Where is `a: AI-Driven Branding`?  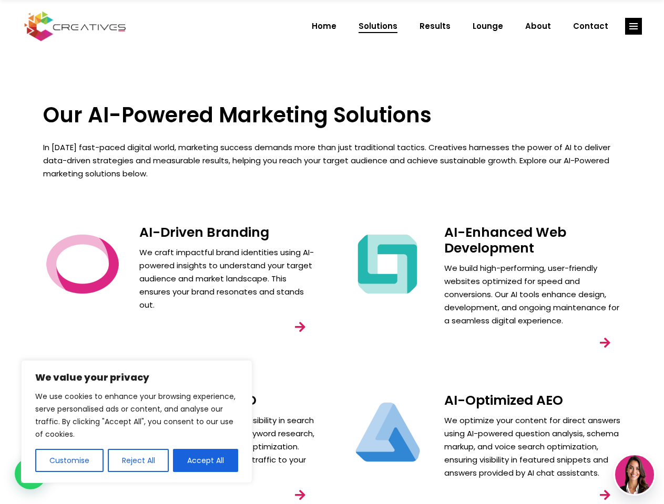
a: AI-Driven Branding is located at coordinates (204, 232).